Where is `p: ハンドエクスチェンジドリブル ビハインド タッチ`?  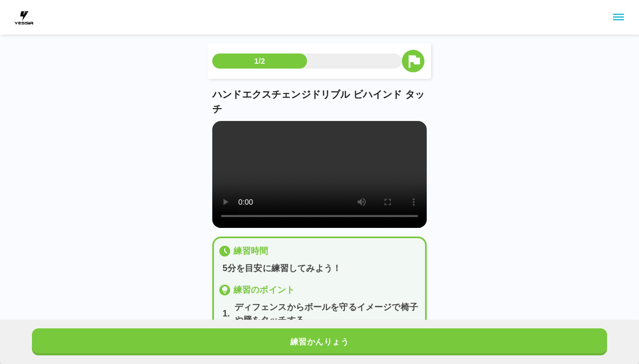
p: ハンドエクスチェンジドリブル ビハインド タッチ is located at coordinates (320, 102).